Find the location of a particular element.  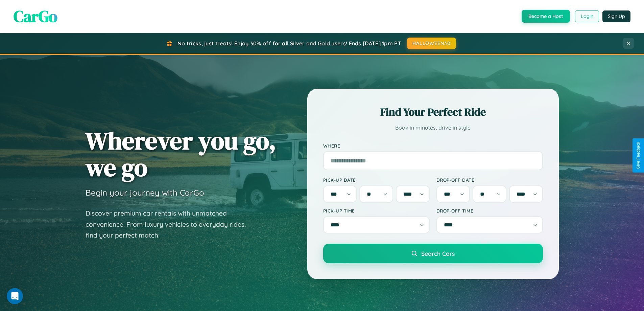

label: Drop-off Date is located at coordinates (490, 180).